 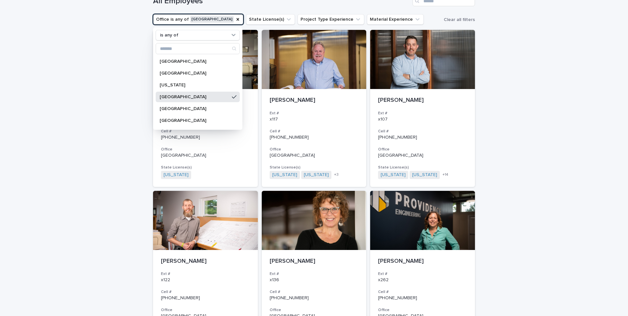 I want to click on a: x136, so click(x=274, y=280).